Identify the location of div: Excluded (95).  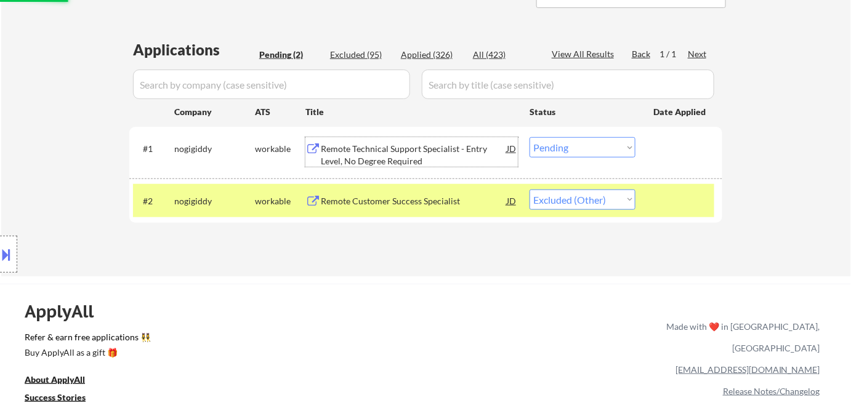
(361, 55).